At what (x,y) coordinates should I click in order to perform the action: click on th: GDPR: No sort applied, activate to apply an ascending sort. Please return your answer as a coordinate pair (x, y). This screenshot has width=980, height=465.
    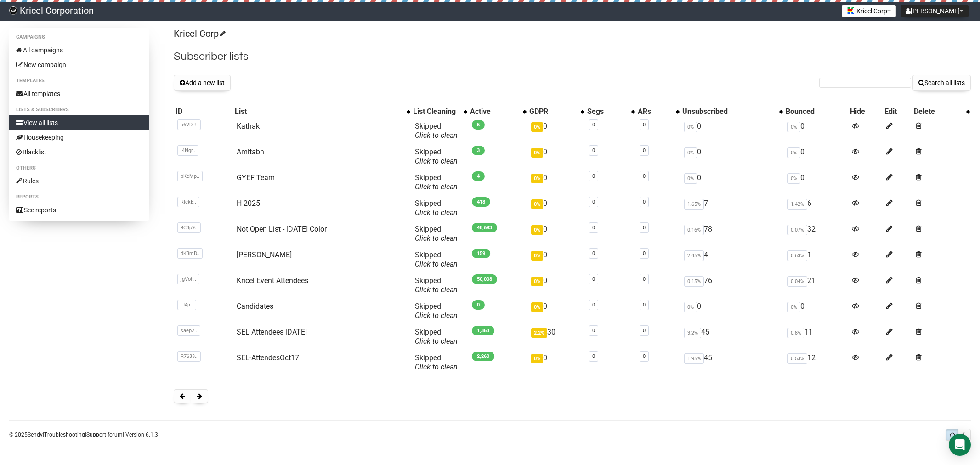
    Looking at the image, I should click on (557, 112).